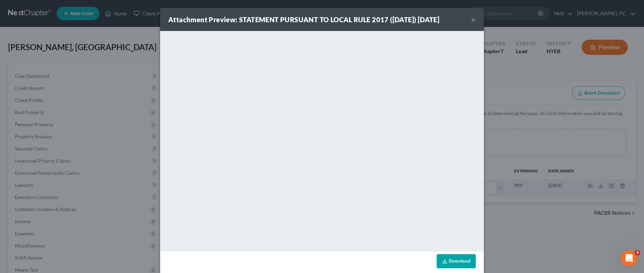 This screenshot has width=644, height=273. I want to click on span: 4, so click(637, 253).